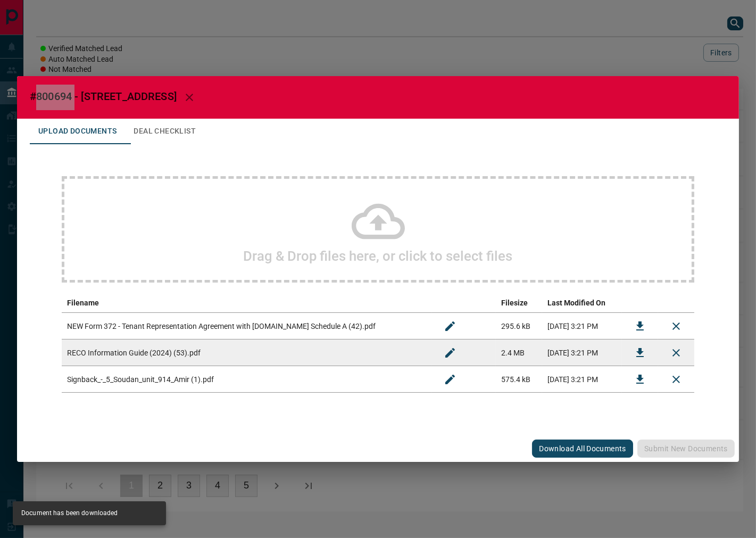 Image resolution: width=756 pixels, height=538 pixels. What do you see at coordinates (247, 353) in the screenshot?
I see `td: RECO Information Guide (2024) (53).pdf` at bounding box center [247, 353].